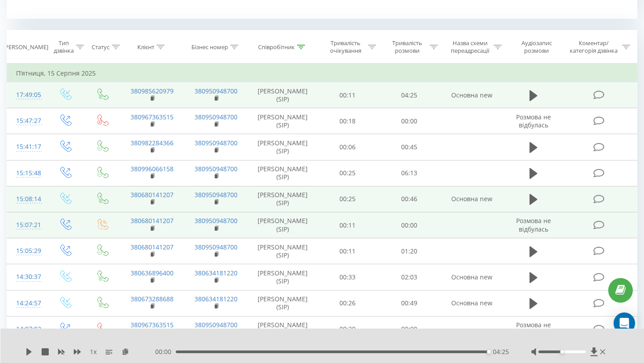  Describe the element at coordinates (409, 173) in the screenshot. I see `td: 06:13` at that location.